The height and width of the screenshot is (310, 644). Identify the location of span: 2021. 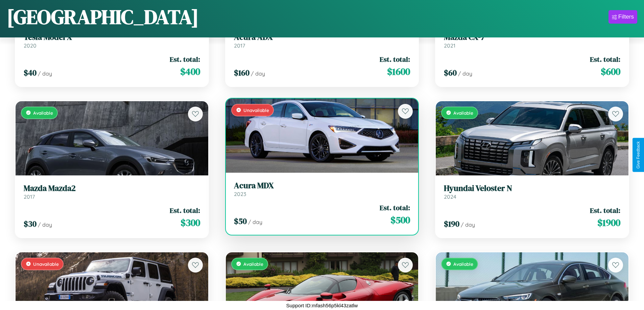
(450, 46).